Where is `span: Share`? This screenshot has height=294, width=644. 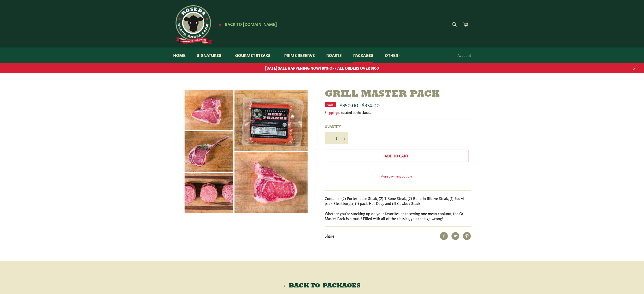 span: Share is located at coordinates (329, 236).